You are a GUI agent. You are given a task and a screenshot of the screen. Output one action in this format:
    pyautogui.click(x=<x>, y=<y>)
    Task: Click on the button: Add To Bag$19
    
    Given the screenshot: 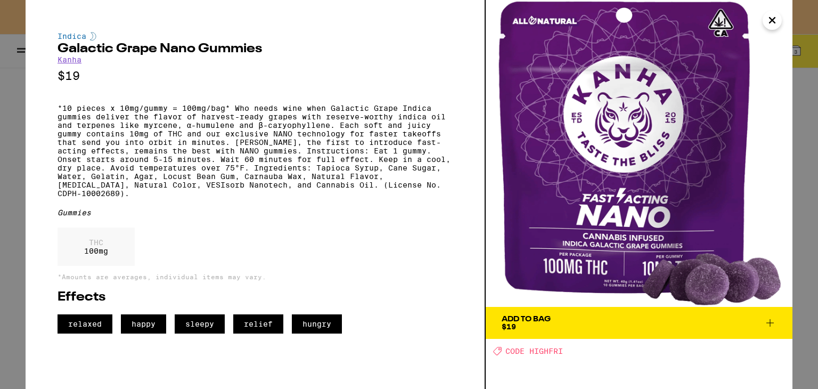 What is the action you would take?
    pyautogui.click(x=639, y=323)
    